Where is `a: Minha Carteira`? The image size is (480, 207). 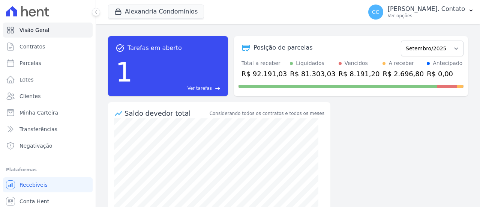 a: Minha Carteira is located at coordinates (48, 112).